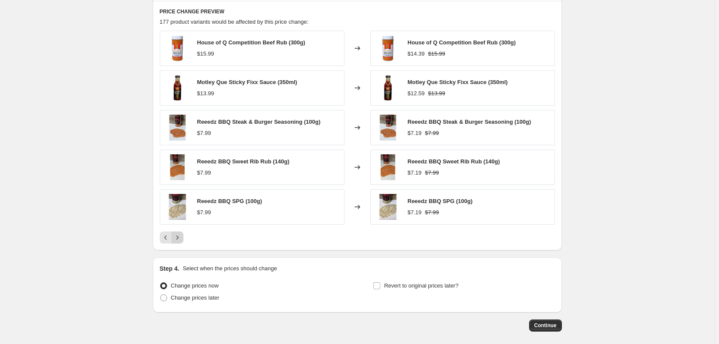 The width and height of the screenshot is (719, 344). I want to click on span: Change prices later, so click(195, 297).